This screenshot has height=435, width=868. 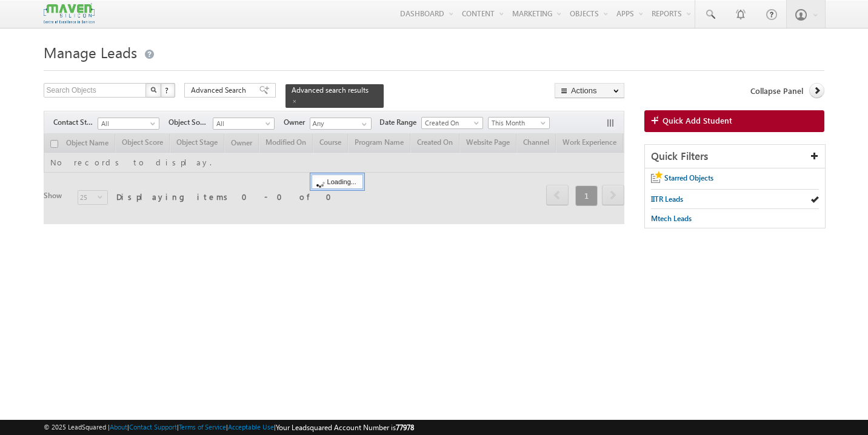 I want to click on a: Show All Items, so click(x=363, y=124).